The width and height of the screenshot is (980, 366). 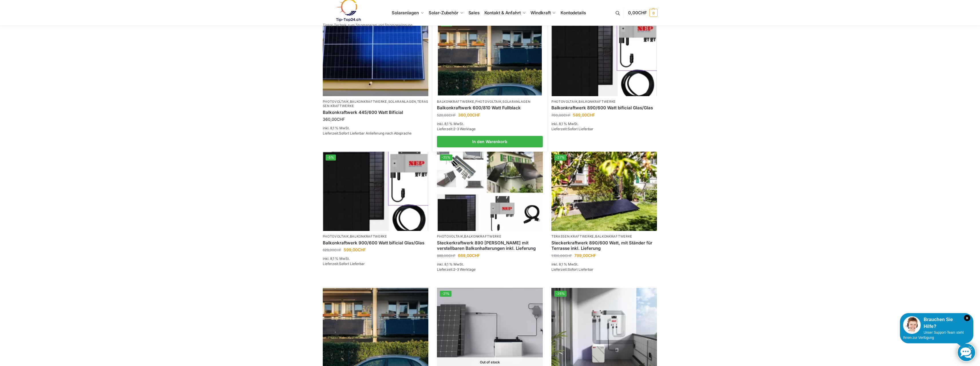 I want to click on a: -16%Bificiales Hochleistungsmodul, so click(x=605, y=57).